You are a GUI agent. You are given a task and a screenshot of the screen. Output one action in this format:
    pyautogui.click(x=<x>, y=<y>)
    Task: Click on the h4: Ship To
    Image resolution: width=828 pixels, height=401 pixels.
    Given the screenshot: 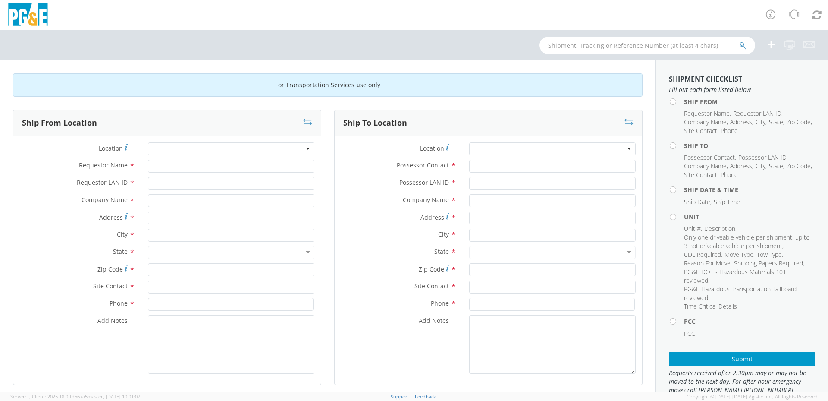 What is the action you would take?
    pyautogui.click(x=750, y=145)
    